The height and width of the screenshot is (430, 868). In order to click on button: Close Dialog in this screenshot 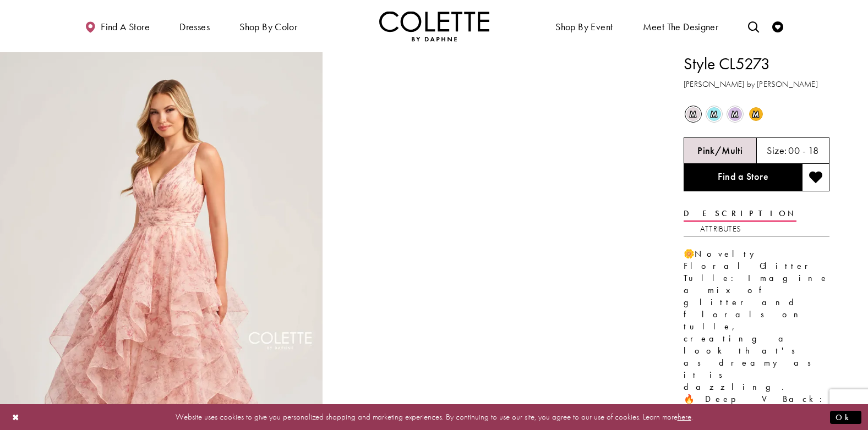, I will do `click(16, 417)`.